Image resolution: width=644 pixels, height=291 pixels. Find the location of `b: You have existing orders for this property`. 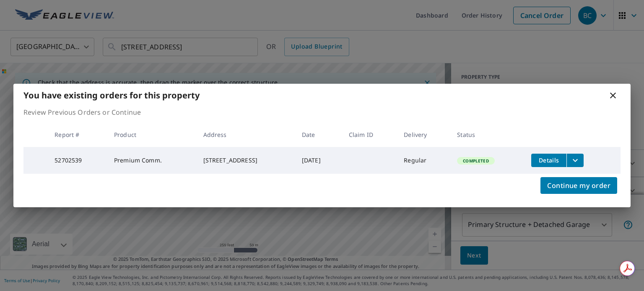

b: You have existing orders for this property is located at coordinates (112, 95).